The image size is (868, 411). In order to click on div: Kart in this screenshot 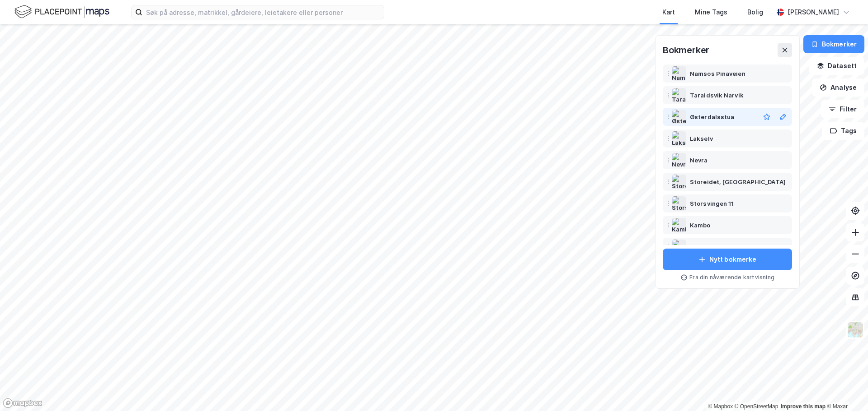, I will do `click(669, 12)`.